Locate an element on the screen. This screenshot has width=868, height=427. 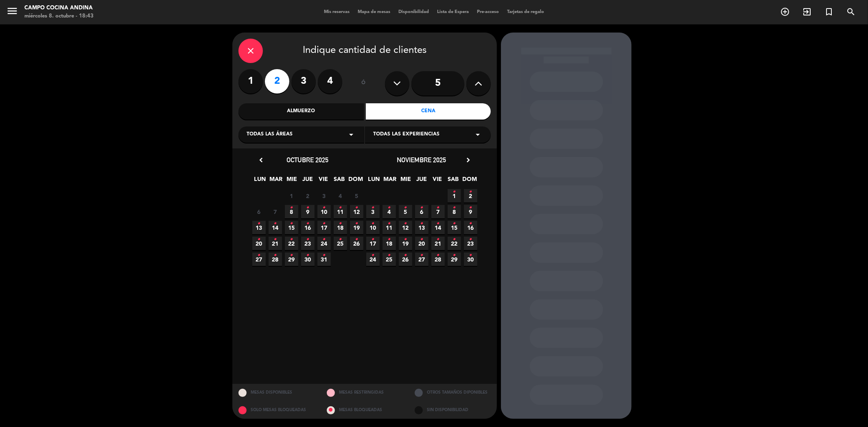
span: SAB is located at coordinates (454, 181).